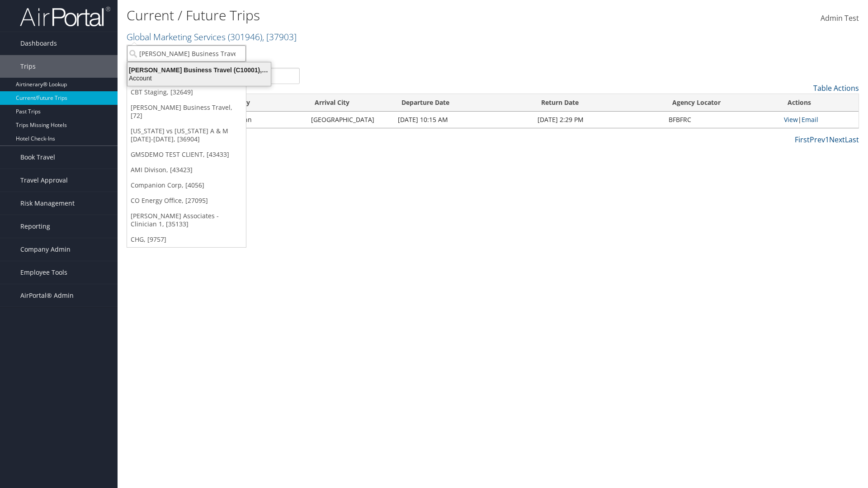  Describe the element at coordinates (840, 18) in the screenshot. I see `span: Admin Test` at that location.